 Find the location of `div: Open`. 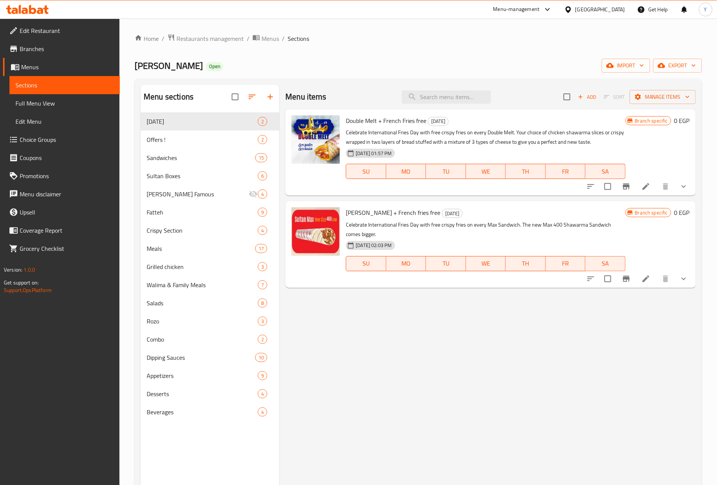

div: Open is located at coordinates (215, 67).